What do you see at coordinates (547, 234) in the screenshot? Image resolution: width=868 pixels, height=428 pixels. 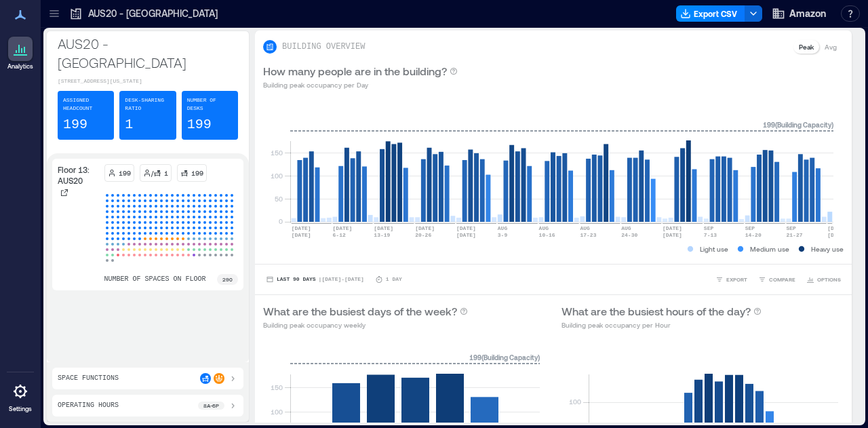 I see `text: 10-16` at bounding box center [547, 234].